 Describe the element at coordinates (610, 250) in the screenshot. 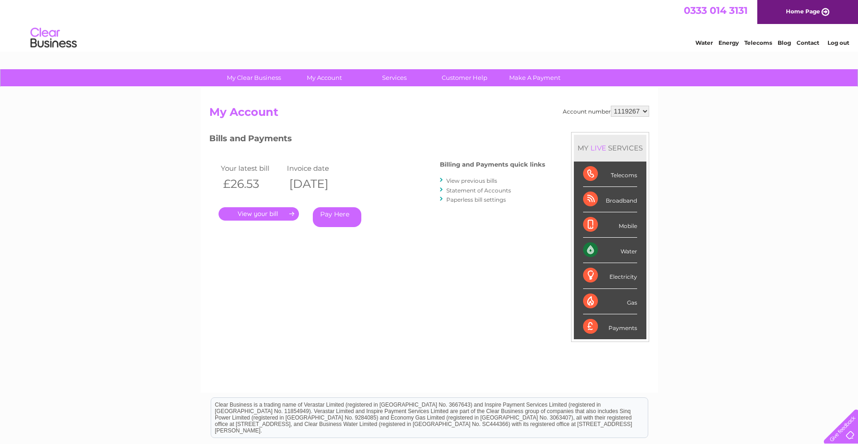

I see `div: Water` at that location.